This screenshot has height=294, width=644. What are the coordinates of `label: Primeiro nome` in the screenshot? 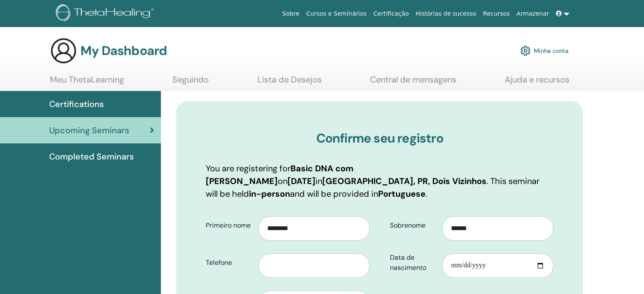 It's located at (228, 225).